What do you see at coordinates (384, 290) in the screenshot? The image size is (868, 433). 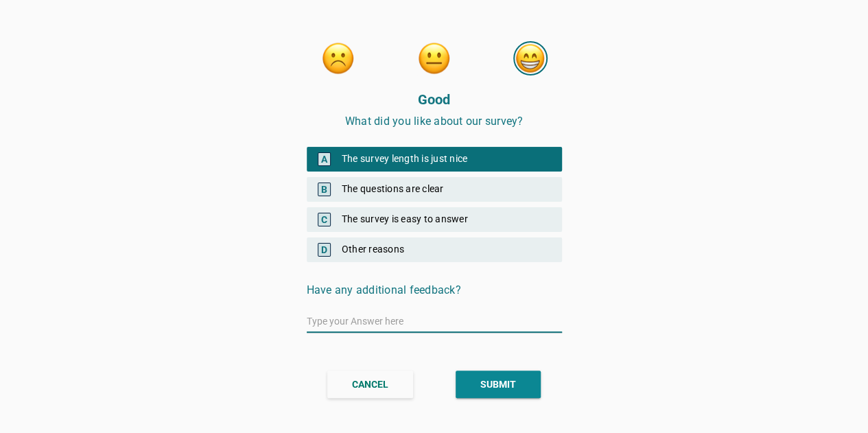 I see `span: Have any additional feedback?` at bounding box center [384, 290].